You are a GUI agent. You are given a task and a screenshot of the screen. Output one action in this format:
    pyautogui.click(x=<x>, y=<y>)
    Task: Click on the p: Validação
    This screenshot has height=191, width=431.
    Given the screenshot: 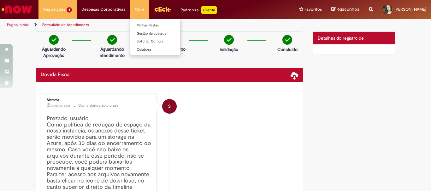 What is the action you would take?
    pyautogui.click(x=229, y=50)
    